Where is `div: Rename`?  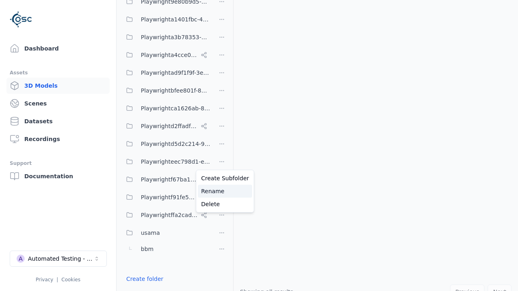
div: Rename is located at coordinates (225, 191).